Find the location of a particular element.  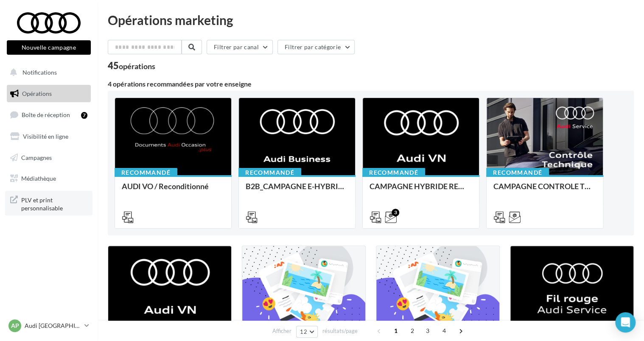

div: 45 is located at coordinates (131, 66).